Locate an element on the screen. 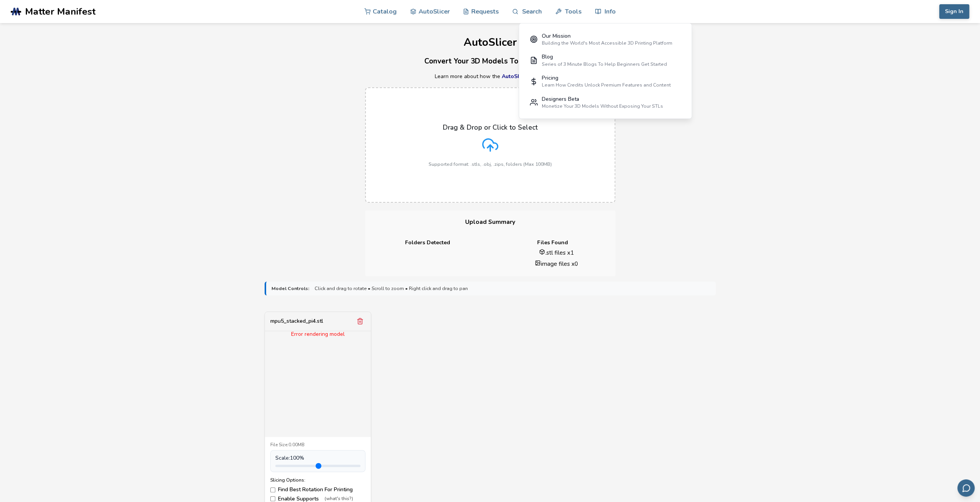 The height and width of the screenshot is (502, 980). span: (what's this?) is located at coordinates (339, 499).